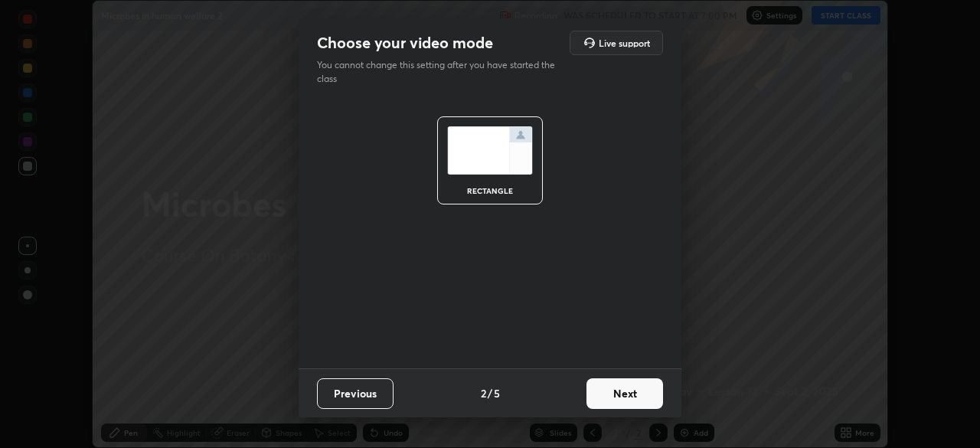 Image resolution: width=980 pixels, height=448 pixels. What do you see at coordinates (490, 150) in the screenshot?
I see `img: normalScreenIcon.ae25ed63.svg` at bounding box center [490, 150].